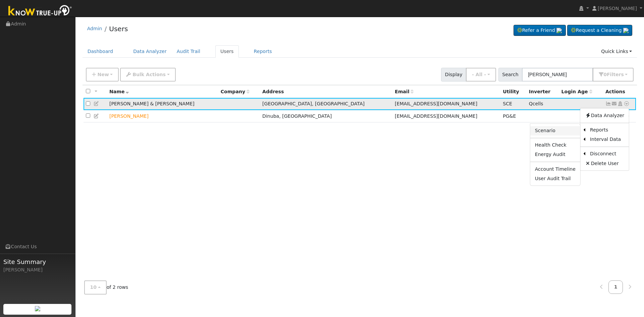 The height and width of the screenshot is (317, 644). Describe the element at coordinates (102, 75) in the screenshot. I see `button: New` at that location.